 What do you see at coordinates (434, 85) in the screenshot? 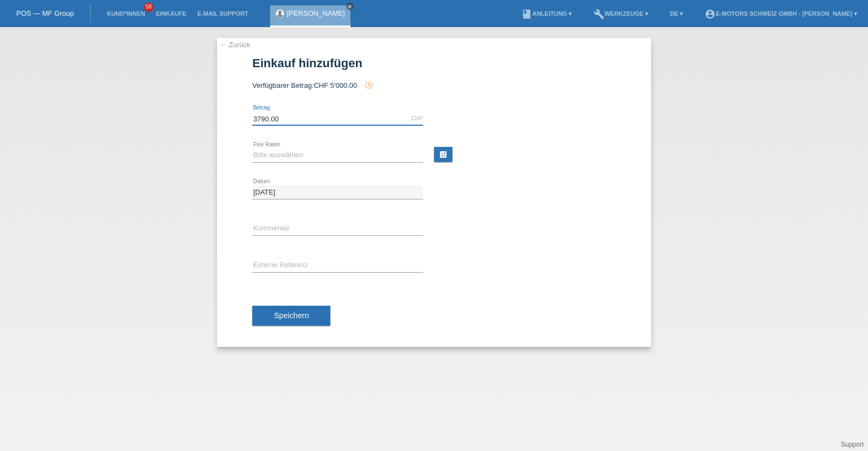
I see `div: Verfügbarer Betrag:` at bounding box center [434, 85].